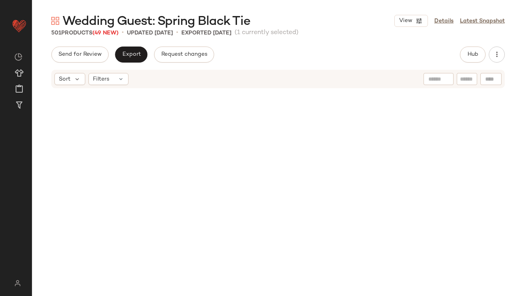 This screenshot has height=296, width=524. What do you see at coordinates (105, 33) in the screenshot?
I see `span: (49 New)` at bounding box center [105, 33].